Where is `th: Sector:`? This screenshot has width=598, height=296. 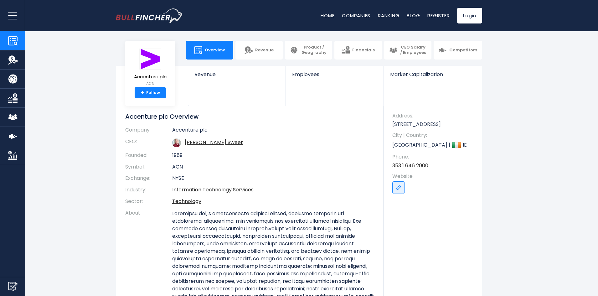
th: Sector: is located at coordinates (149, 201).